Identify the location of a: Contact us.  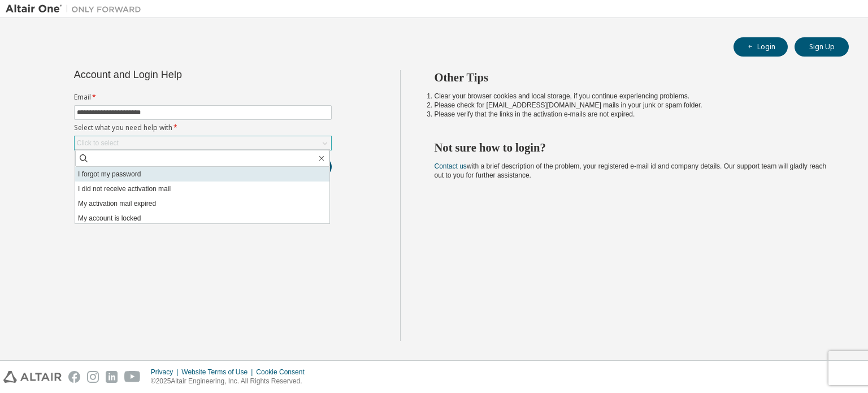
(450, 166).